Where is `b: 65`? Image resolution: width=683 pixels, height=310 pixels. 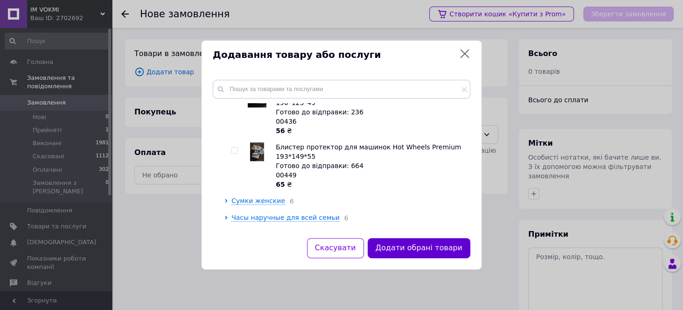
b: 65 is located at coordinates (280, 184).